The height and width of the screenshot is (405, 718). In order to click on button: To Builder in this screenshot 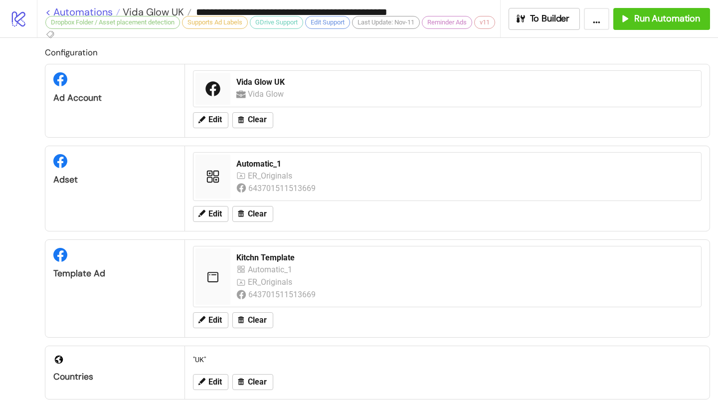, I will do `click(544, 19)`.